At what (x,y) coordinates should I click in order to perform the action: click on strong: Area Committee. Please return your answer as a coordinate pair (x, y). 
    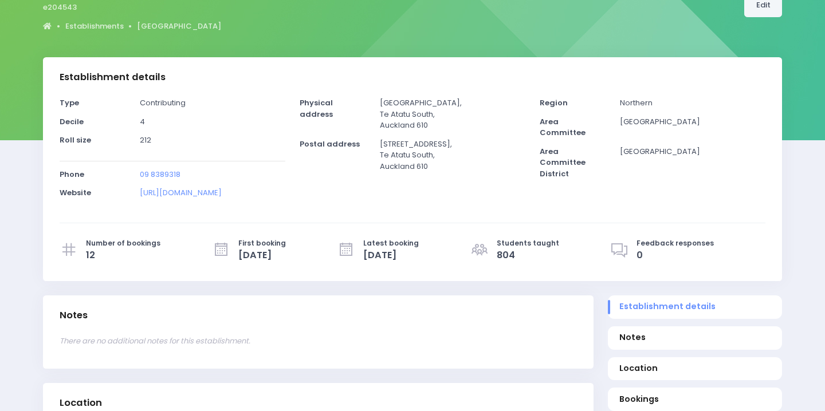
    Looking at the image, I should click on (563, 127).